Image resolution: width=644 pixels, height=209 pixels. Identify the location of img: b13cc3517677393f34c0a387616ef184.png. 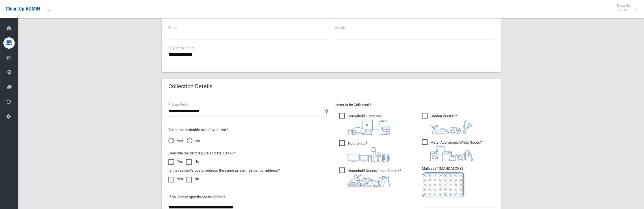
(369, 181).